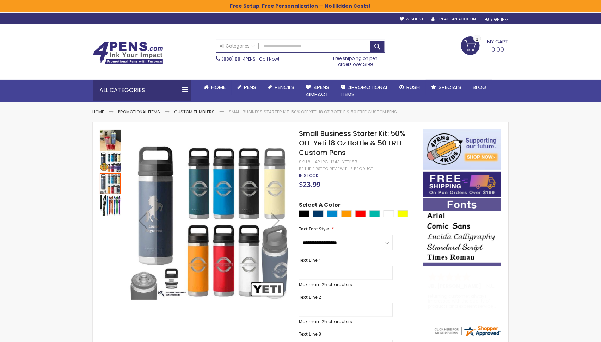 This screenshot has height=342, width=601. What do you see at coordinates (389, 214) in the screenshot?
I see `div: White` at bounding box center [389, 214].